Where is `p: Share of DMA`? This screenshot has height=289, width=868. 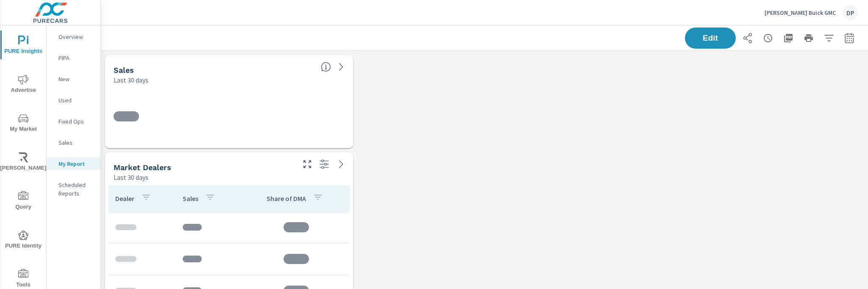
p: Share of DMA is located at coordinates (286, 199).